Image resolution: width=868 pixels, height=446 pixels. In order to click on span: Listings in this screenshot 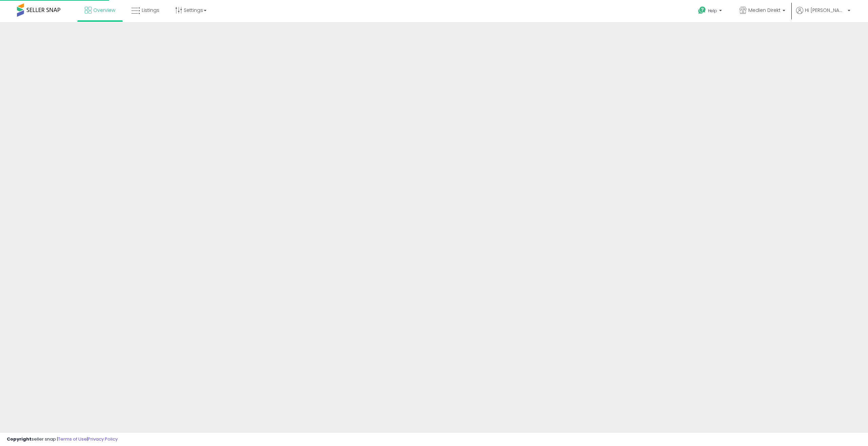, I will do `click(151, 10)`.